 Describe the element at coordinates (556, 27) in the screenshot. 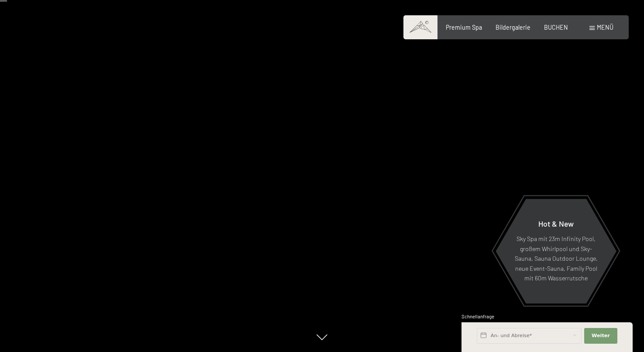

I see `a: BUCHEN` at that location.